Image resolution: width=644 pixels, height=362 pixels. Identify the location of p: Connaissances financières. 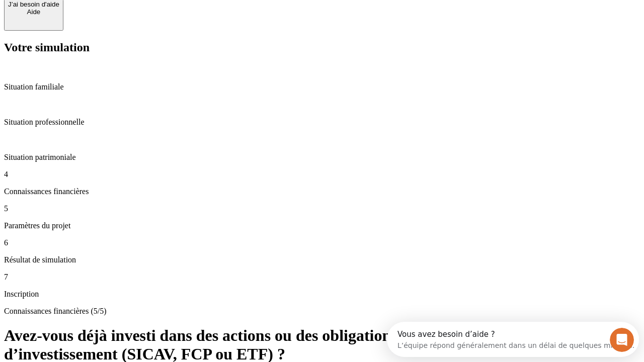
(322, 192).